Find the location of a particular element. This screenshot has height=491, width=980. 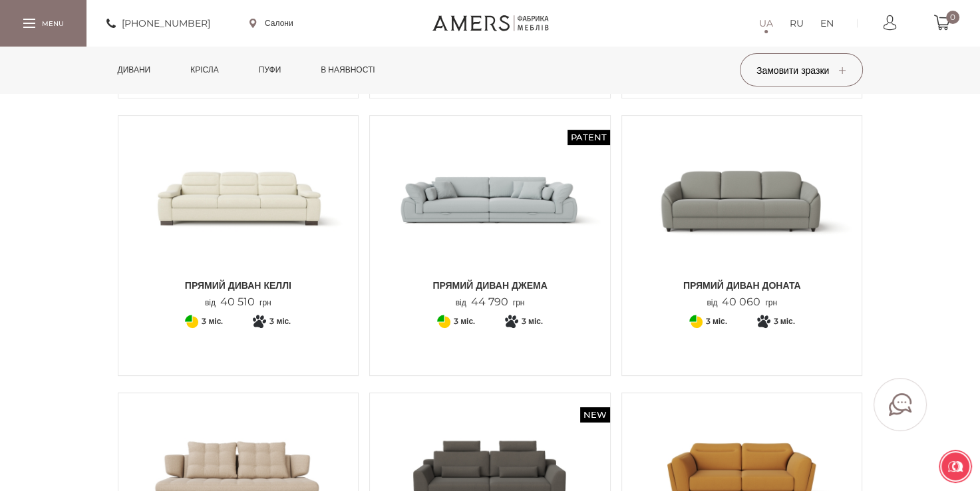

span: New is located at coordinates (595, 414).